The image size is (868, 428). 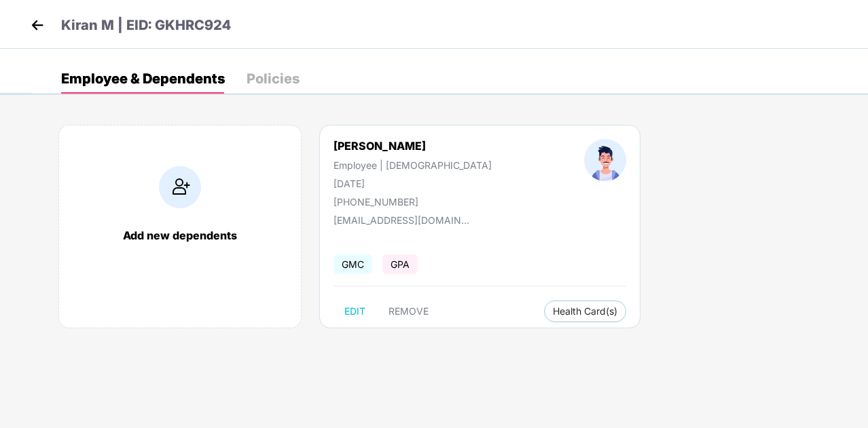 I want to click on span: REMOVE, so click(x=408, y=312).